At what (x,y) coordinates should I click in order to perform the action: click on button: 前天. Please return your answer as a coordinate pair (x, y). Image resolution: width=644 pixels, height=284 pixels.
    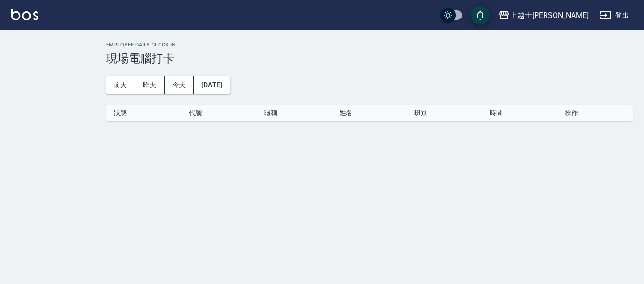
    Looking at the image, I should click on (121, 85).